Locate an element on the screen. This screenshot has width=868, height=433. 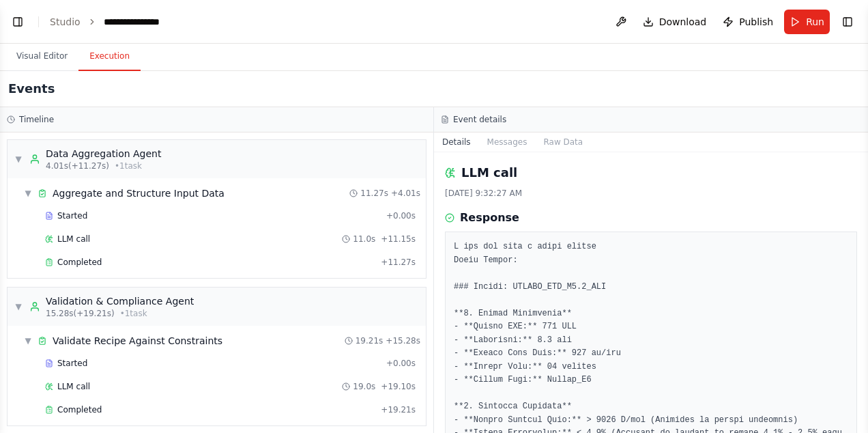
span: Publish is located at coordinates (756, 22).